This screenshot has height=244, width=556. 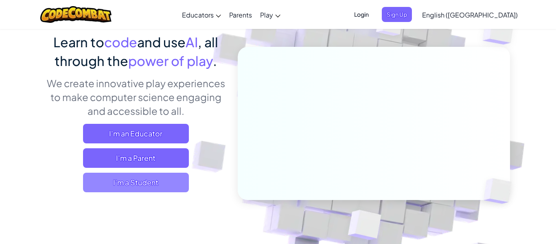 I want to click on span: power of play, so click(x=171, y=61).